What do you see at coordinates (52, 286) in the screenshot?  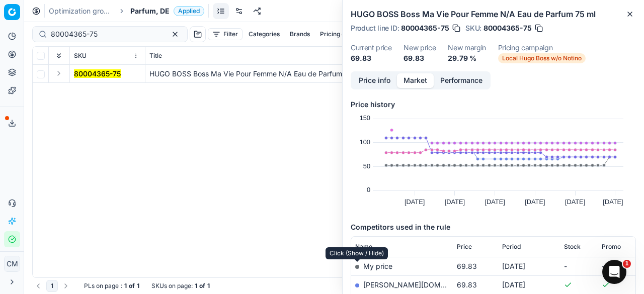 I see `button: 1` at bounding box center [52, 286].